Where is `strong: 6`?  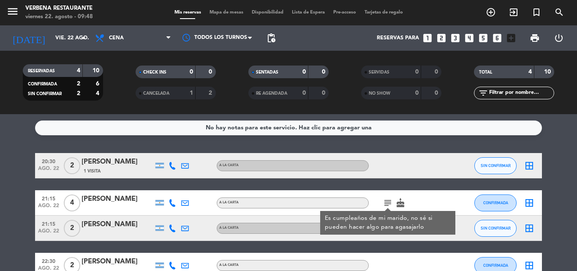 strong: 6 is located at coordinates (98, 84).